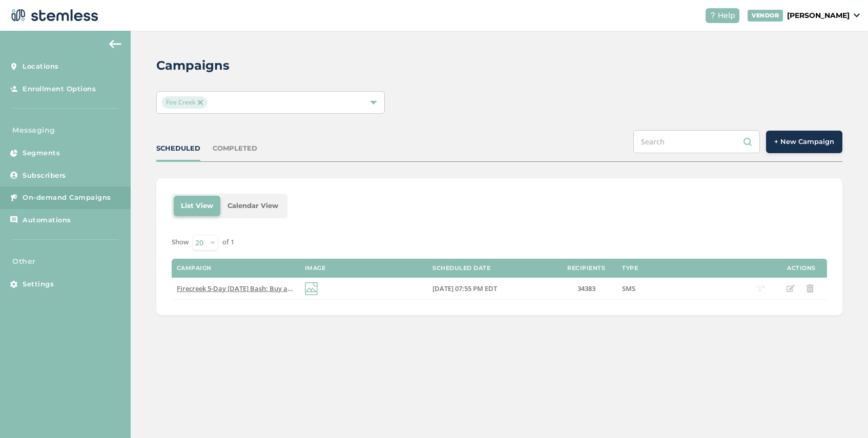 The height and width of the screenshot is (438, 868). Describe the element at coordinates (180, 242) in the screenshot. I see `label: Show` at that location.